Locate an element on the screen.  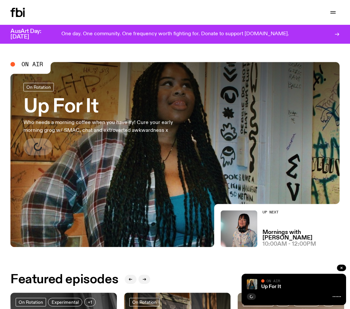
button: +1 is located at coordinates (90, 302).